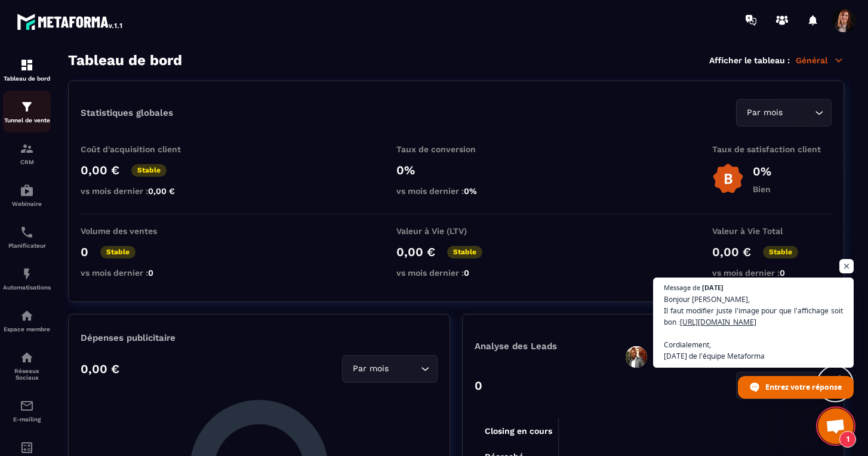 This screenshot has height=456, width=868. Describe the element at coordinates (682, 287) in the screenshot. I see `span: Message de` at that location.